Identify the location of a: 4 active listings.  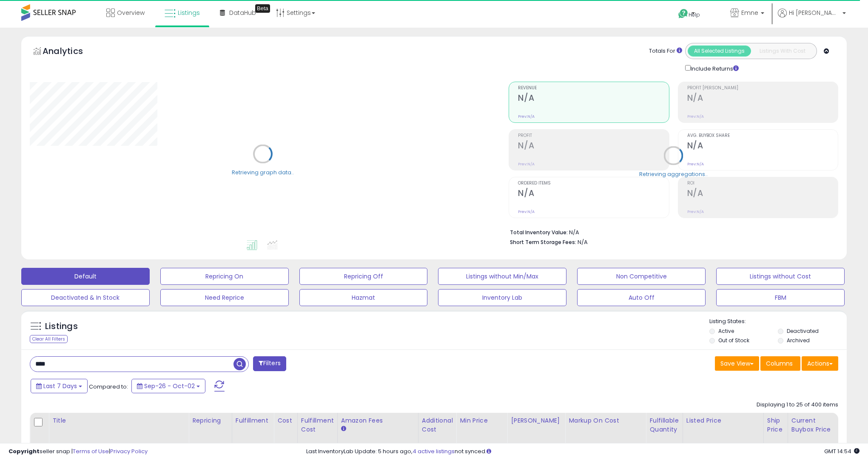
(433, 451).